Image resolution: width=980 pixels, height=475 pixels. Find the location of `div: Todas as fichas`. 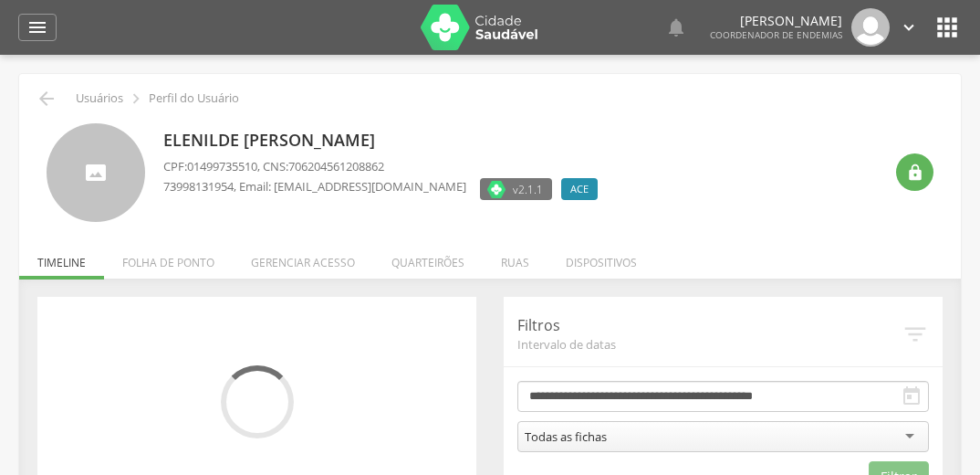

div: Todas as fichas is located at coordinates (566, 437).